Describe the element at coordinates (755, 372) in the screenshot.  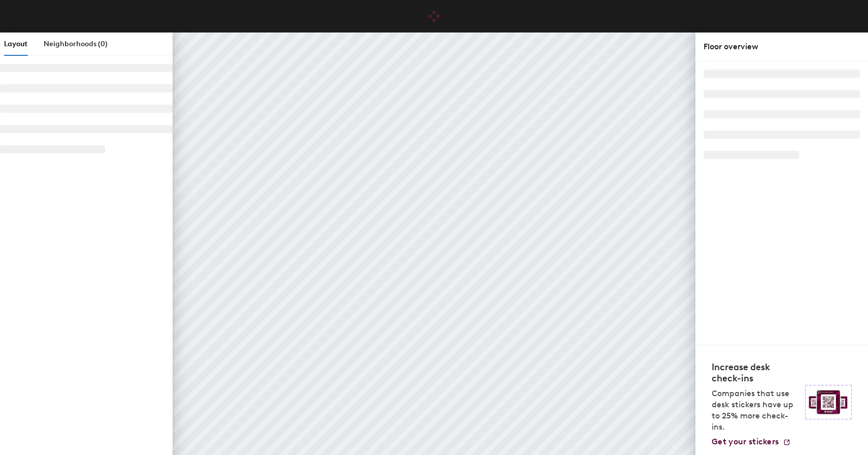
I see `h4: Increase desk check-ins` at that location.